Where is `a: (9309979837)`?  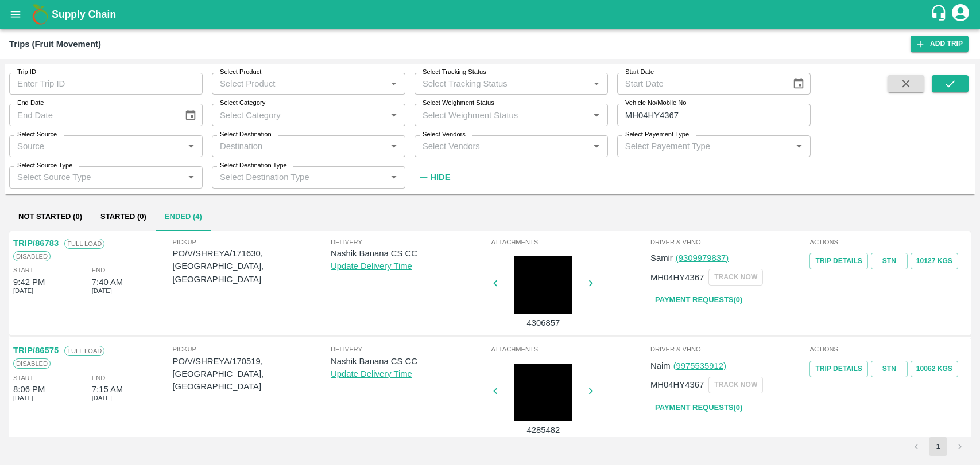 a: (9309979837) is located at coordinates (702, 258).